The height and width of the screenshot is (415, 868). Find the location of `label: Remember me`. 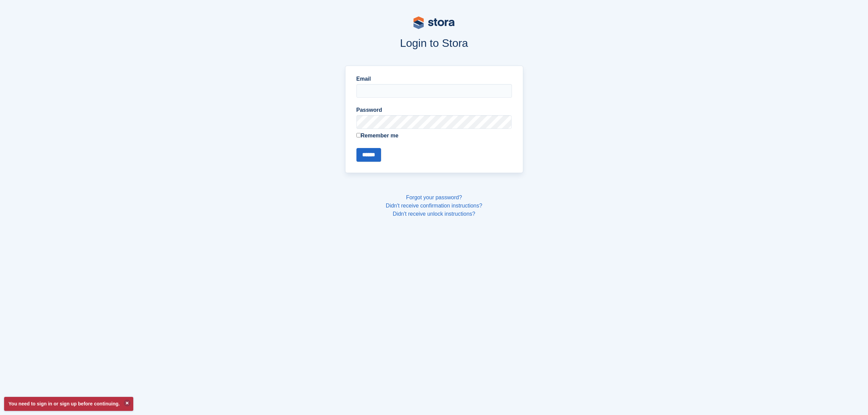

label: Remember me is located at coordinates (434, 136).